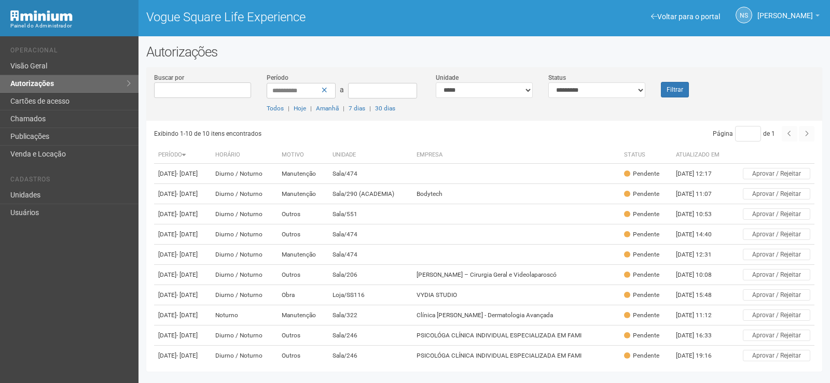 This screenshot has width=830, height=383. What do you see at coordinates (327, 108) in the screenshot?
I see `a: Amanhã` at bounding box center [327, 108].